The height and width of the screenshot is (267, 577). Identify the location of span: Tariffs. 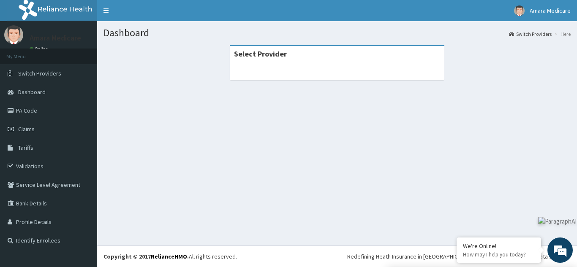
(26, 148).